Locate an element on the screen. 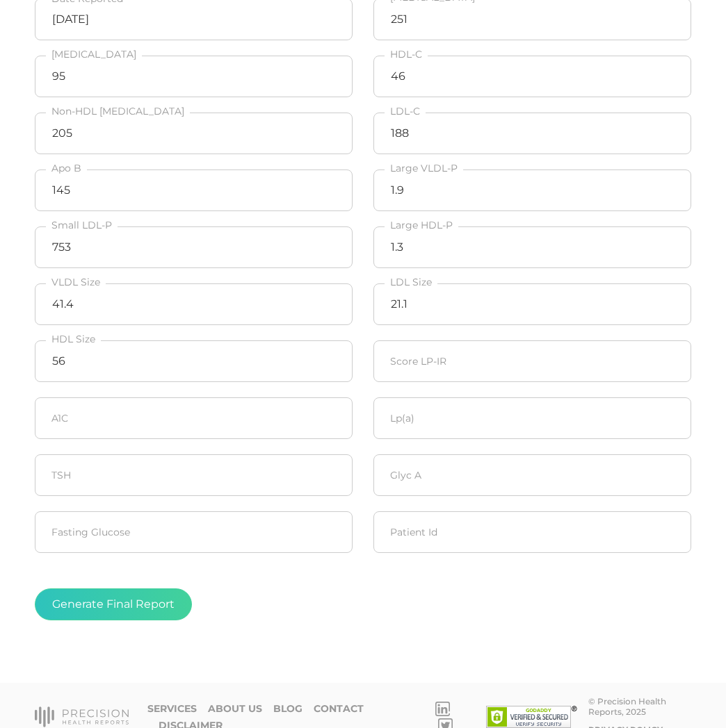  input: VLDL Size is located at coordinates (194, 304).